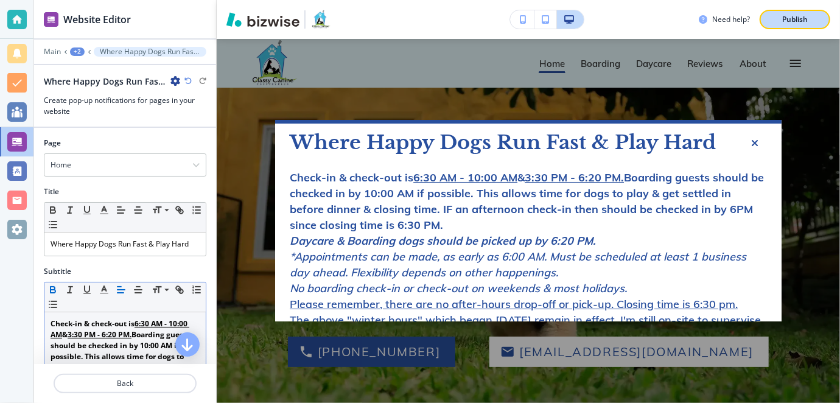 The height and width of the screenshot is (403, 840). What do you see at coordinates (57, 271) in the screenshot?
I see `h2: Subtitle` at bounding box center [57, 271].